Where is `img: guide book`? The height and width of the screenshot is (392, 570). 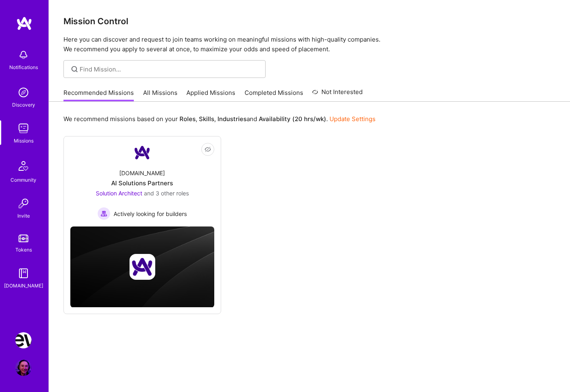 img: guide book is located at coordinates (23, 273).